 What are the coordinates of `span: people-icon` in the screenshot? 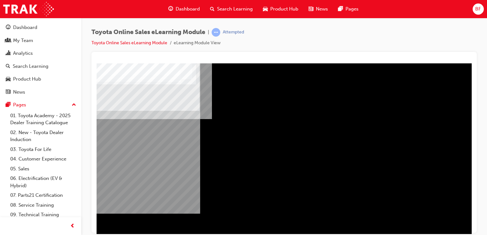 It's located at (8, 41).